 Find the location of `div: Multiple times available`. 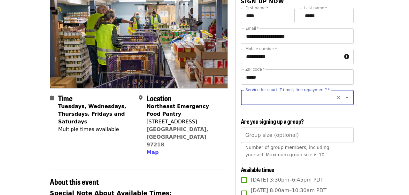

div: Multiple times available is located at coordinates (96, 129).